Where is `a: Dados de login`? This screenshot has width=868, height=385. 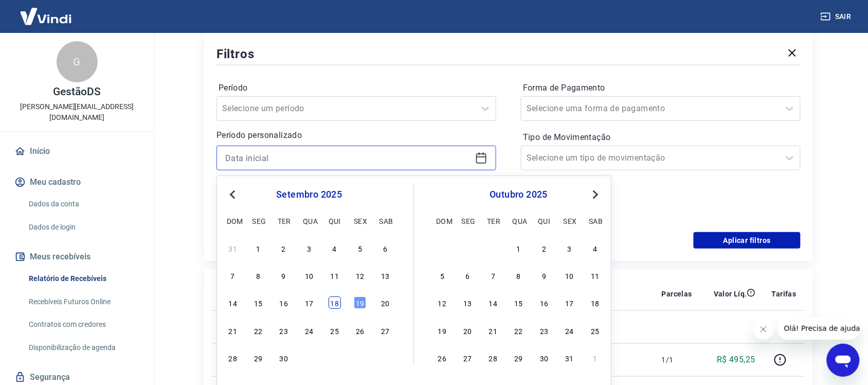
a: Dados de login is located at coordinates (83, 227).